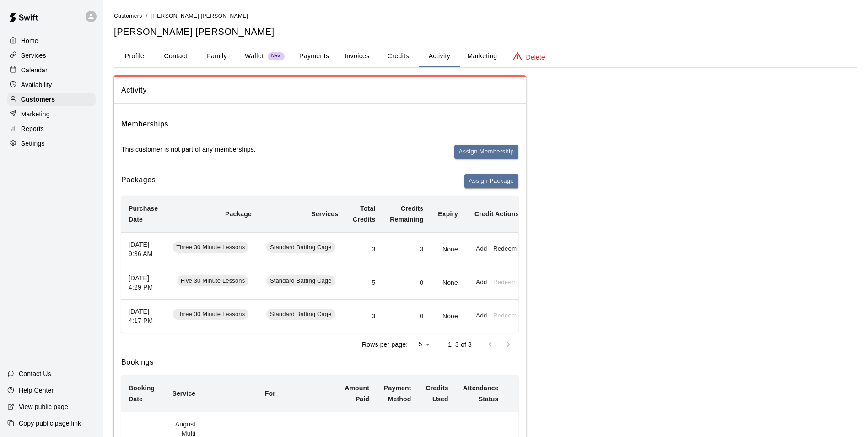  I want to click on p: This customer is not part of any memberships., so click(188, 149).